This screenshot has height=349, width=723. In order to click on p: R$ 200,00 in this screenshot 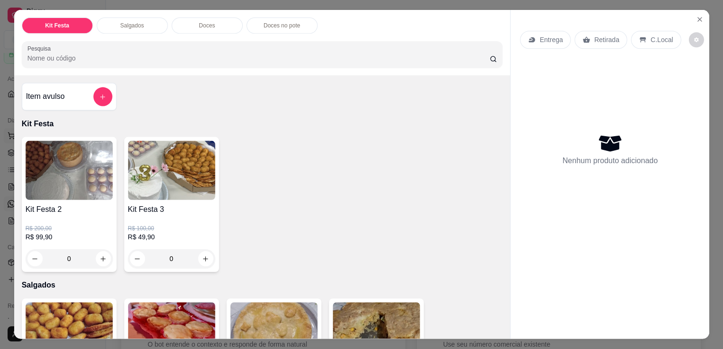, I will do `click(69, 229)`.